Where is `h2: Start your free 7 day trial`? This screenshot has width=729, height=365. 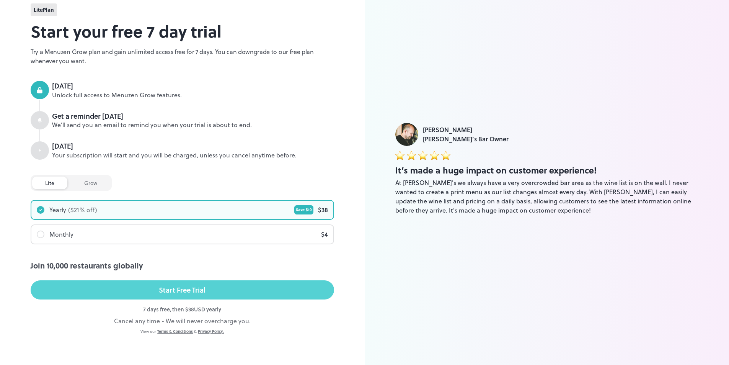 h2: Start your free 7 day trial is located at coordinates (182, 31).